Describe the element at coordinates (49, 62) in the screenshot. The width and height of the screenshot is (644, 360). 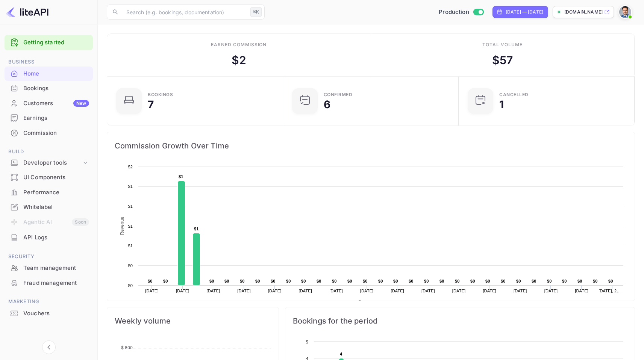
I see `span: Business` at that location.